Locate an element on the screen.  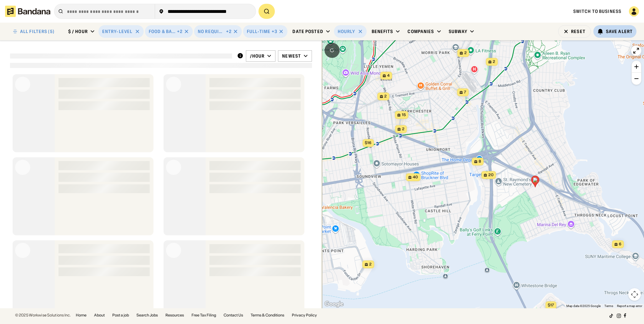
a: Home is located at coordinates (81, 315).